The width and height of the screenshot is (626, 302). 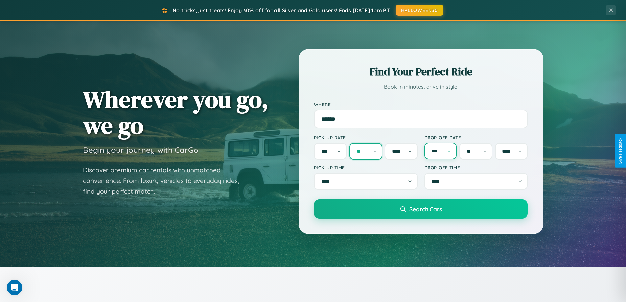 I want to click on h2: Find Your Perfect Ride, so click(x=421, y=72).